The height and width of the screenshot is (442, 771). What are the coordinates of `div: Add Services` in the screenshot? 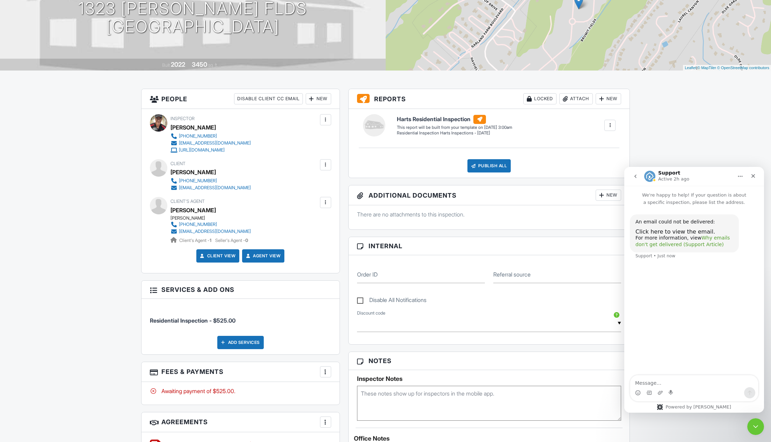 It's located at (240, 343).